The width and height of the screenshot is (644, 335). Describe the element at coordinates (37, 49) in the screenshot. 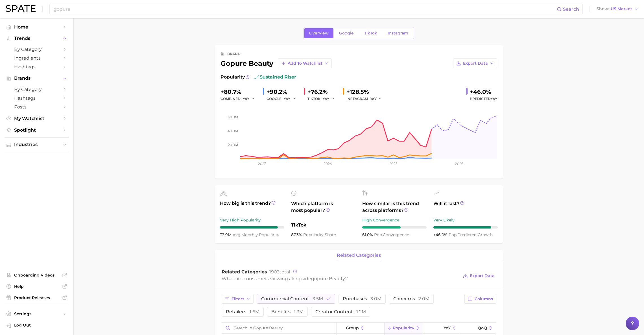

I see `span: by Category` at that location.